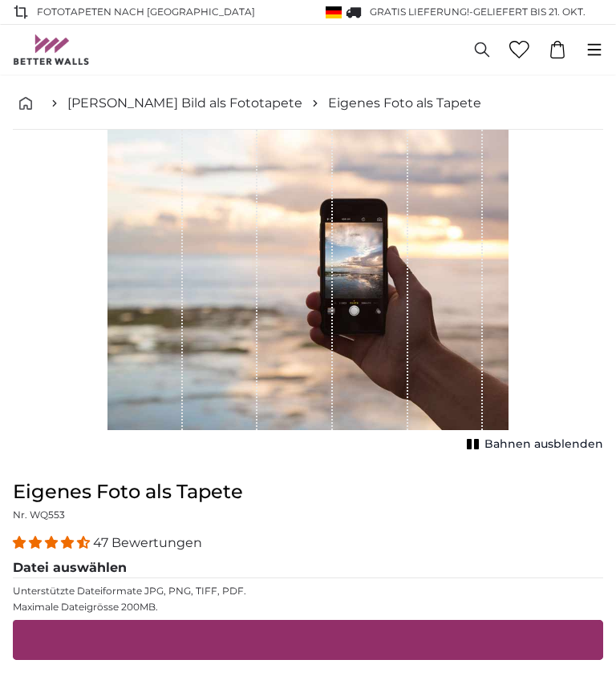 This screenshot has width=616, height=676. What do you see at coordinates (147, 542) in the screenshot?
I see `span: 47 Bewertungen` at bounding box center [147, 542].